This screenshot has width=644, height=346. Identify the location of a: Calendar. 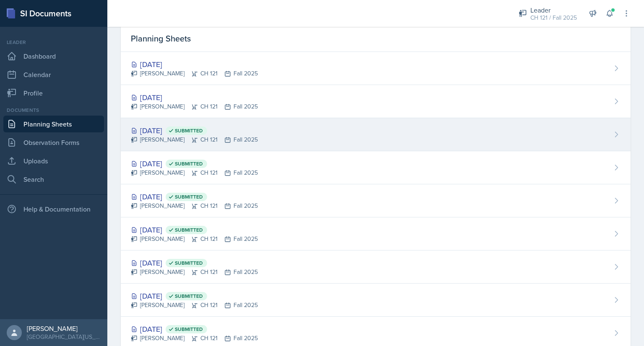
(54, 74).